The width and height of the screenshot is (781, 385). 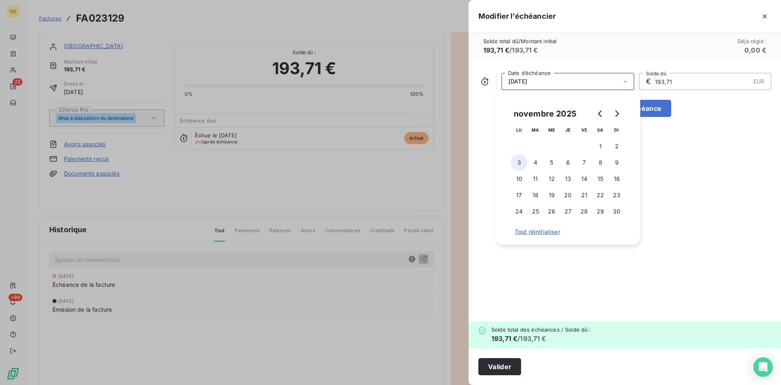 What do you see at coordinates (617, 162) in the screenshot?
I see `button: 9` at bounding box center [617, 162].